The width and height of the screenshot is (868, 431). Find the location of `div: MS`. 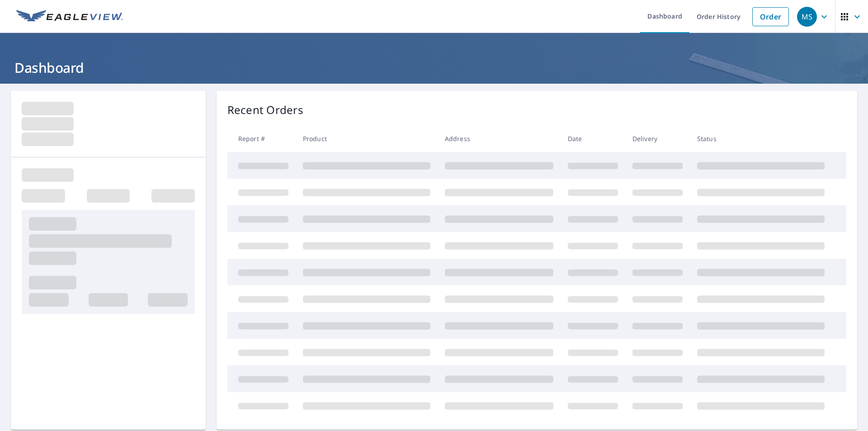

div: MS is located at coordinates (807, 17).